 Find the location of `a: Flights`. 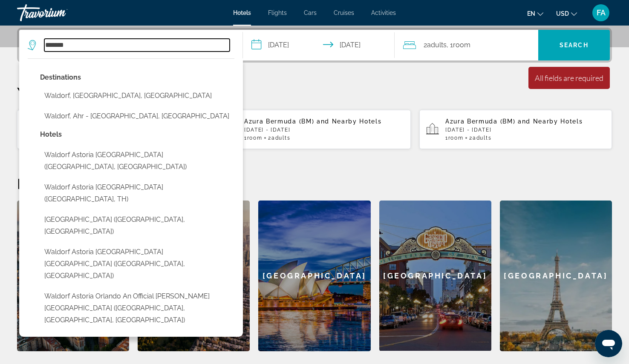

a: Flights is located at coordinates (277, 13).